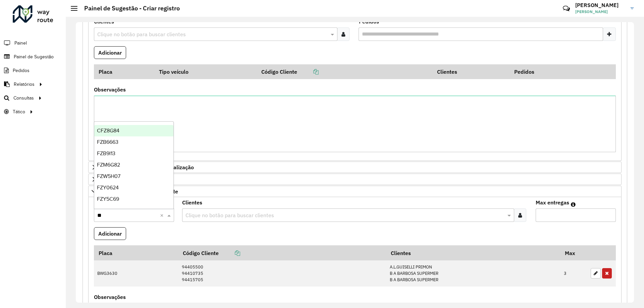 This screenshot has width=644, height=308. Describe the element at coordinates (109, 165) in the screenshot. I see `span: FZM6G82` at that location.